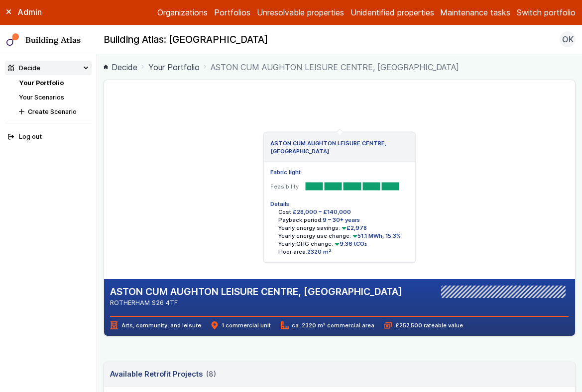 The width and height of the screenshot is (582, 392). What do you see at coordinates (24, 68) in the screenshot?
I see `div: Decide` at bounding box center [24, 68].